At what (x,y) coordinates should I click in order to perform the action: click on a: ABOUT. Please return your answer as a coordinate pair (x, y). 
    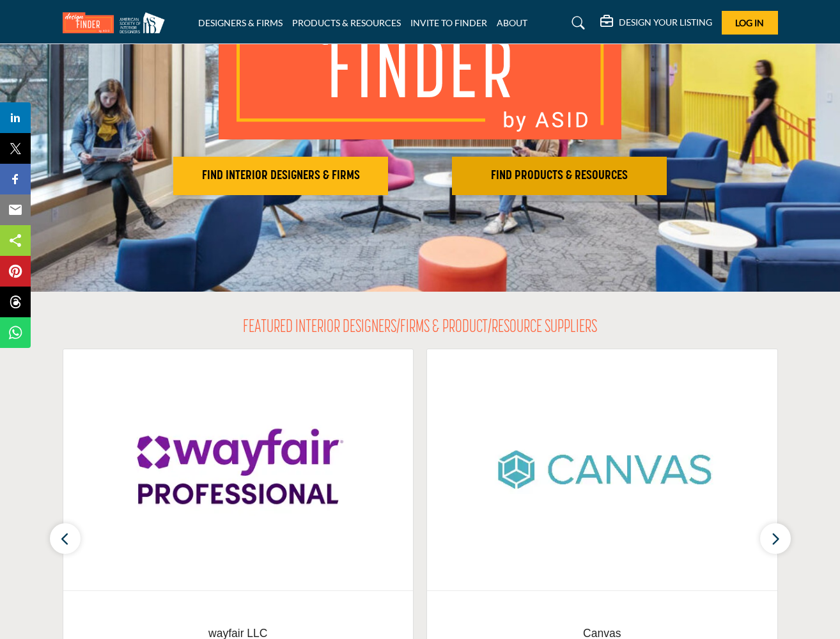
    Looking at the image, I should click on (513, 22).